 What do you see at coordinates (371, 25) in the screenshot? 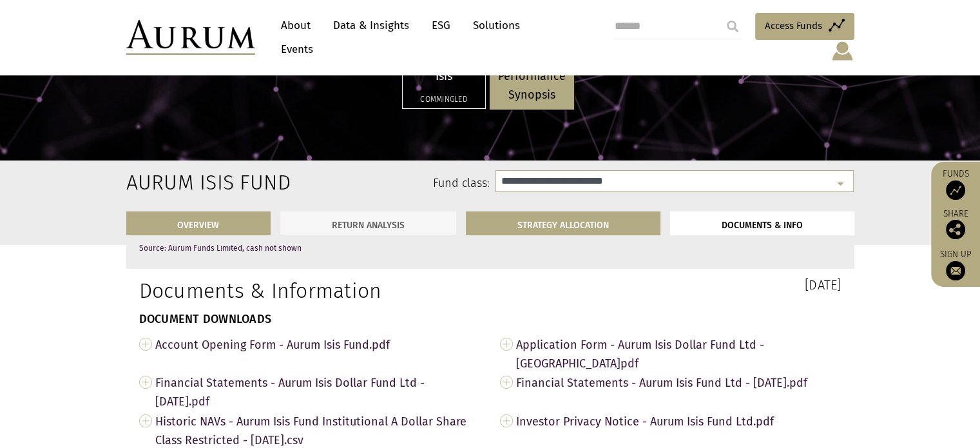
I see `a: Data & Insights` at bounding box center [371, 25].